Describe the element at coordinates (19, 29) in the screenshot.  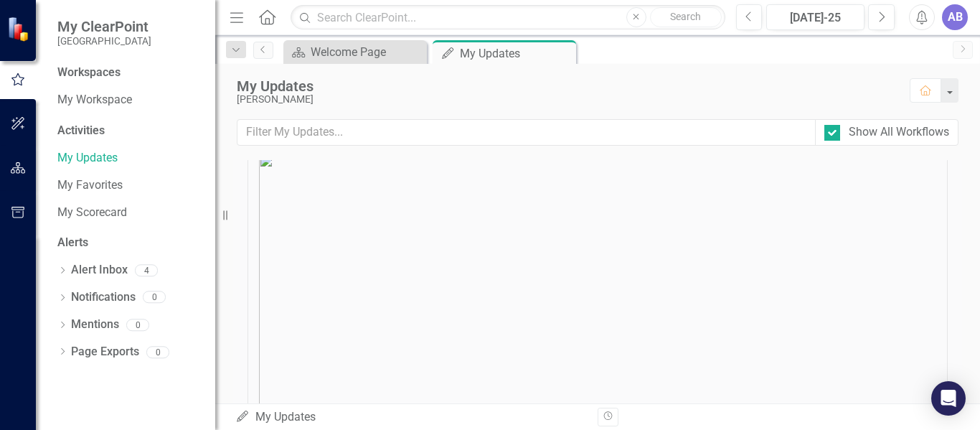
I see `img: ClearPoint Strategy` at that location.